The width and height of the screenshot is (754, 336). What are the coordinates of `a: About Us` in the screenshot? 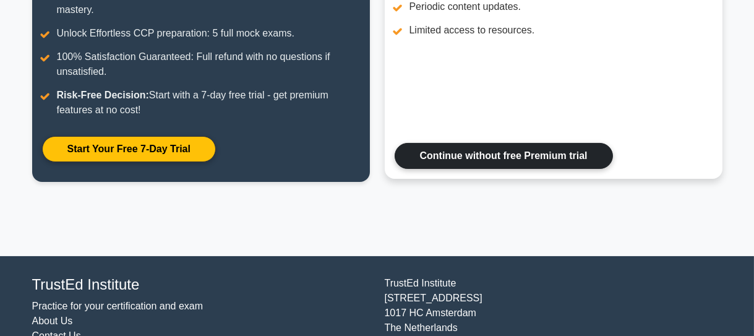 It's located at (53, 320).